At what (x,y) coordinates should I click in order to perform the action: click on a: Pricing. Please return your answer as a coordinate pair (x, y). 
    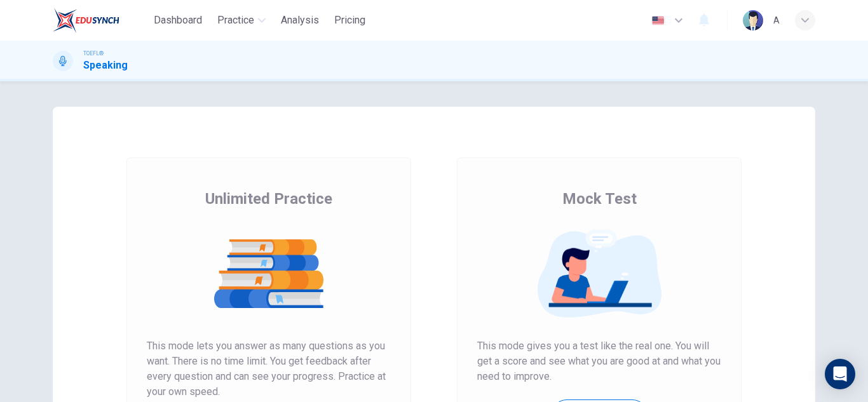
    Looking at the image, I should click on (350, 20).